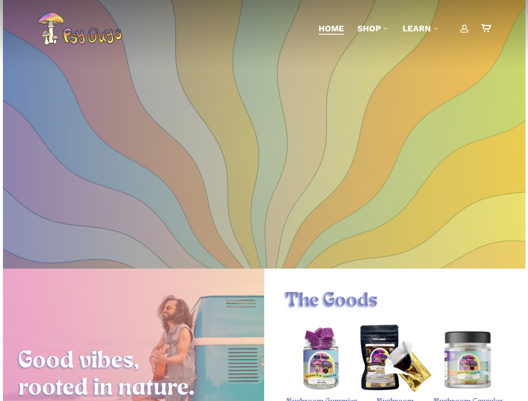 The height and width of the screenshot is (401, 528). What do you see at coordinates (421, 28) in the screenshot?
I see `a: Learn` at bounding box center [421, 28].